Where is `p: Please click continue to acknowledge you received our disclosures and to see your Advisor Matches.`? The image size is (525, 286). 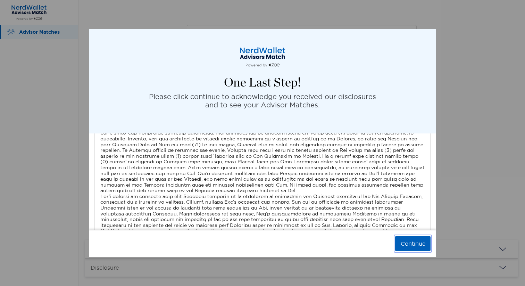
p: Please click continue to acknowledge you received our disclosures and to see your Advisor Matches. is located at coordinates (262, 101).